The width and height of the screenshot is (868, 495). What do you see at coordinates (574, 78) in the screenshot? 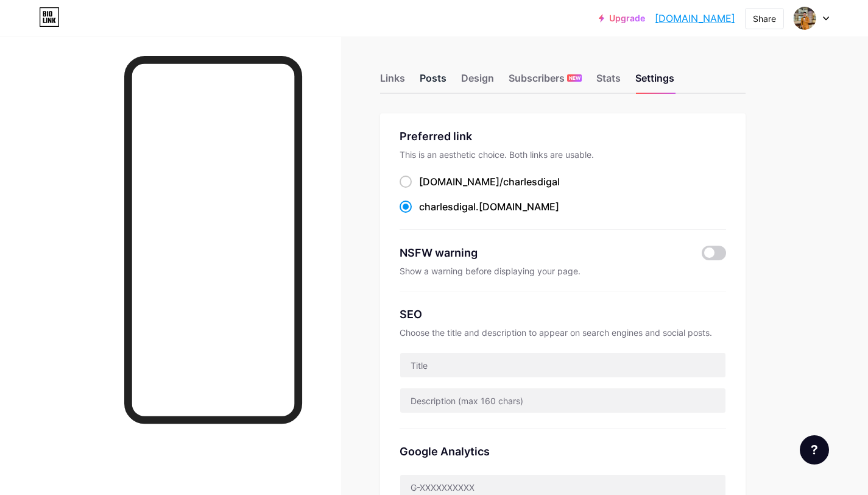
I see `span: NEW` at bounding box center [574, 78].